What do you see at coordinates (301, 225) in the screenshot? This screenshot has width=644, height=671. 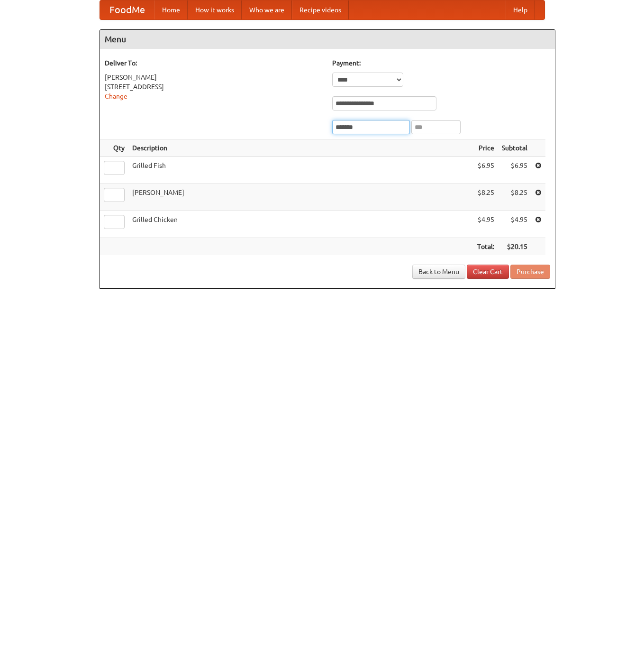 I see `td: Grilled Chicken` at bounding box center [301, 225].